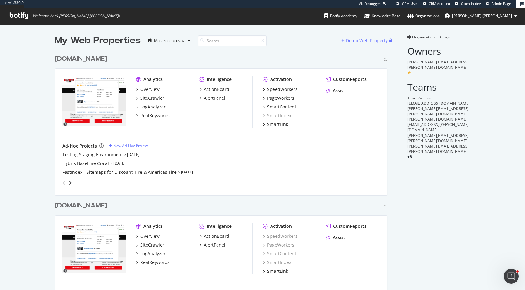  I want to click on div: Organizations, so click(424, 16).